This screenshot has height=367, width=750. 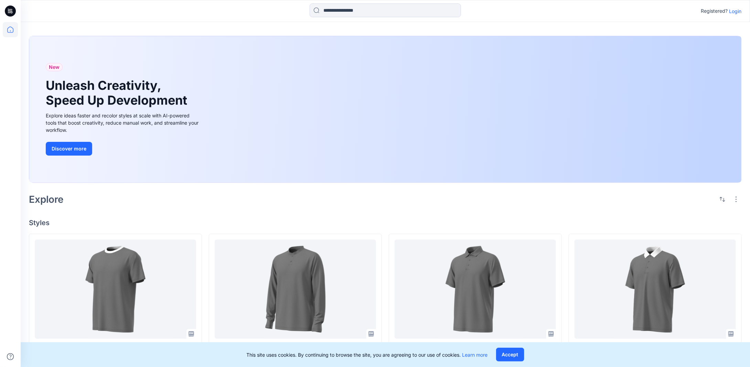 What do you see at coordinates (736, 11) in the screenshot?
I see `p: Login` at bounding box center [736, 11].